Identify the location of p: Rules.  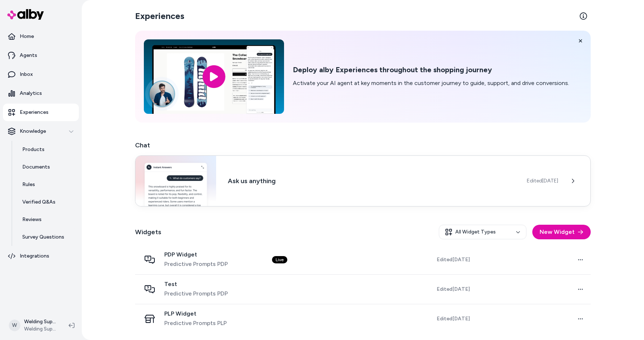
(28, 185).